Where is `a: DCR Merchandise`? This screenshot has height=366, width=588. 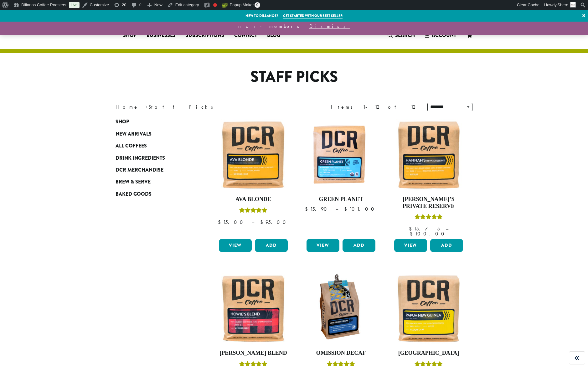
a: DCR Merchandise is located at coordinates (153, 170).